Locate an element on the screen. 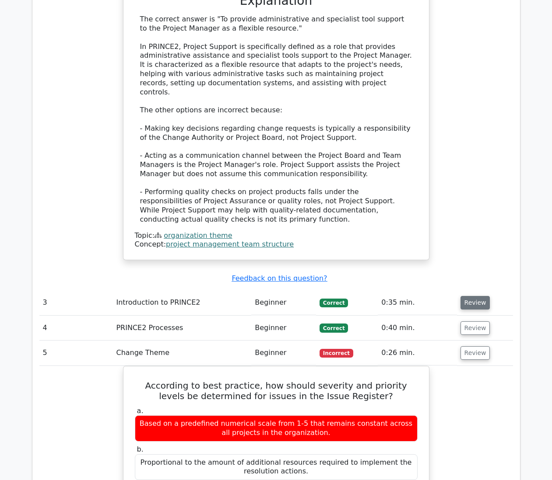  td: Change Theme is located at coordinates (182, 353).